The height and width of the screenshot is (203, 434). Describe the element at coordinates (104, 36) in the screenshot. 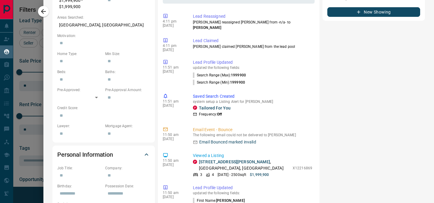

I see `p: Motivation:` at that location.